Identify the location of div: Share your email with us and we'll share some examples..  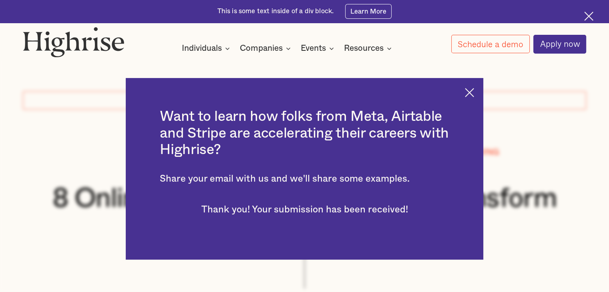
(304, 179).